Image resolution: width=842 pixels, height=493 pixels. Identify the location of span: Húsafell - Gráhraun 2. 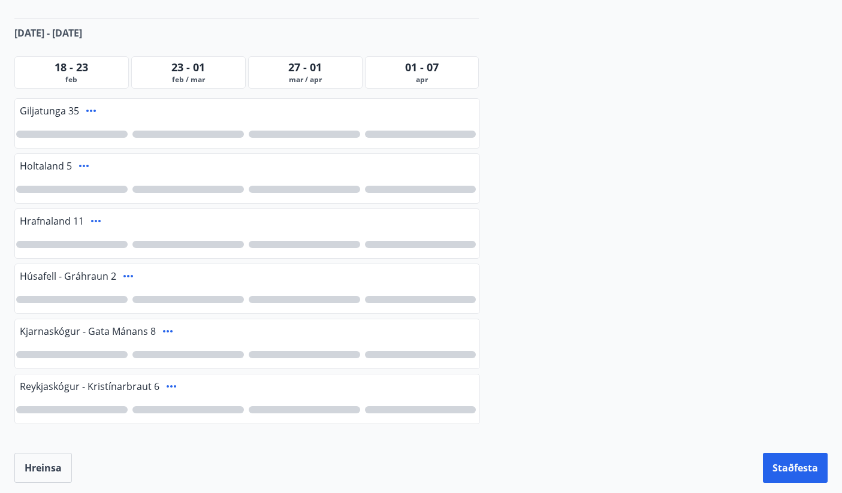
(68, 276).